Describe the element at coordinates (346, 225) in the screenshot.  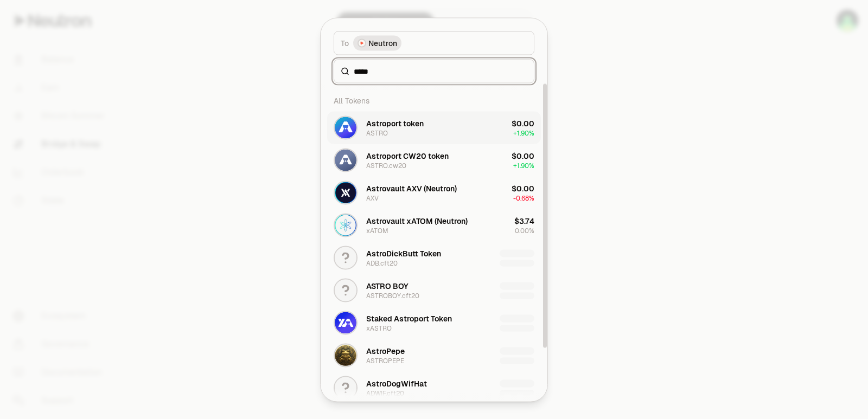
I see `img: xATOM Logo` at that location.